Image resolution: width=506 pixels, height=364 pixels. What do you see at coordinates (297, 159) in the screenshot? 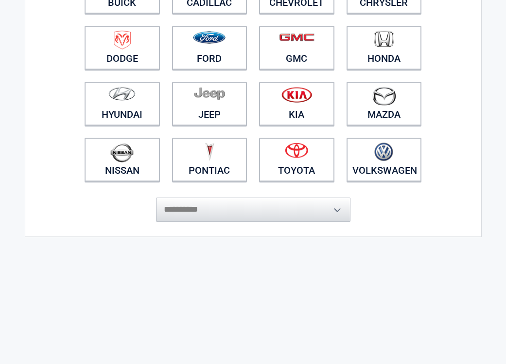
I see `a: Toyota` at bounding box center [297, 159].